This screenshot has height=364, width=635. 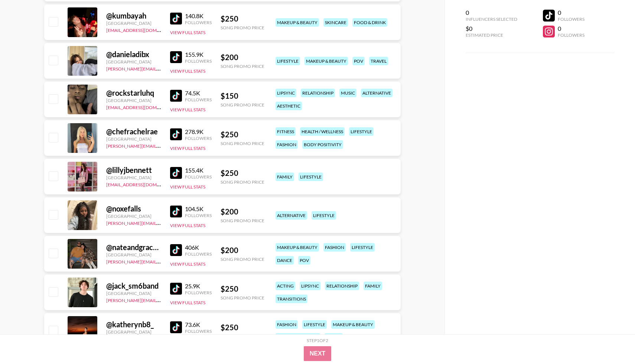 What do you see at coordinates (491, 35) in the screenshot?
I see `div: Estimated Price` at bounding box center [491, 35].